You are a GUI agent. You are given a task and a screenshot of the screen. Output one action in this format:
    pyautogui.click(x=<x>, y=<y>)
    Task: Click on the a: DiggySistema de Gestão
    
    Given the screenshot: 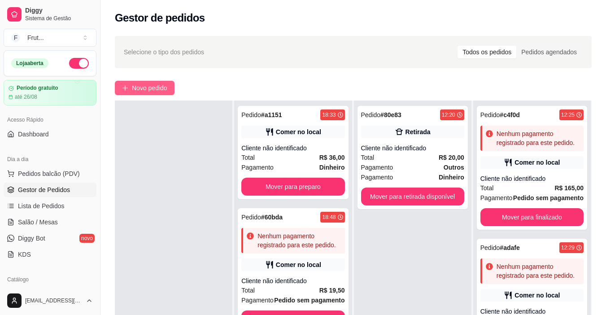 What is the action you would take?
    pyautogui.click(x=50, y=14)
    